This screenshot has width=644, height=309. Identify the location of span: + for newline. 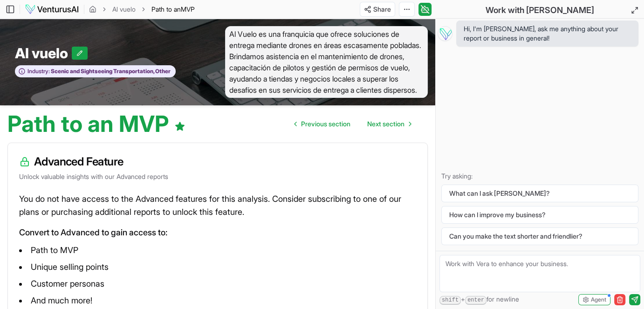
(479, 299).